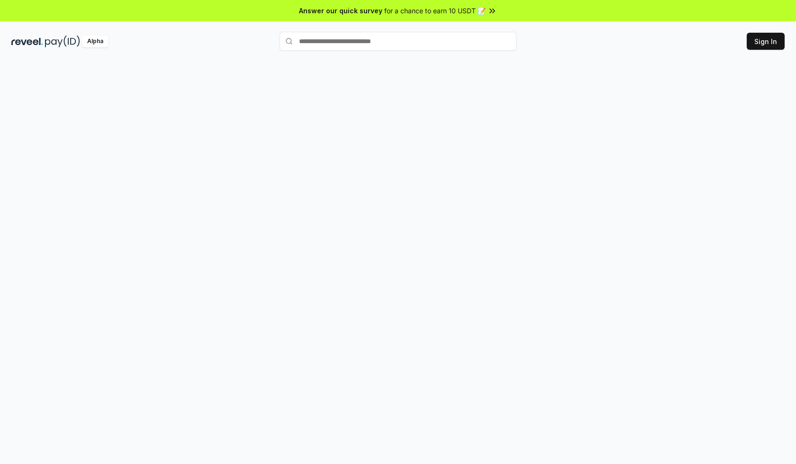 This screenshot has height=464, width=796. What do you see at coordinates (95, 41) in the screenshot?
I see `div: Alpha` at bounding box center [95, 41].